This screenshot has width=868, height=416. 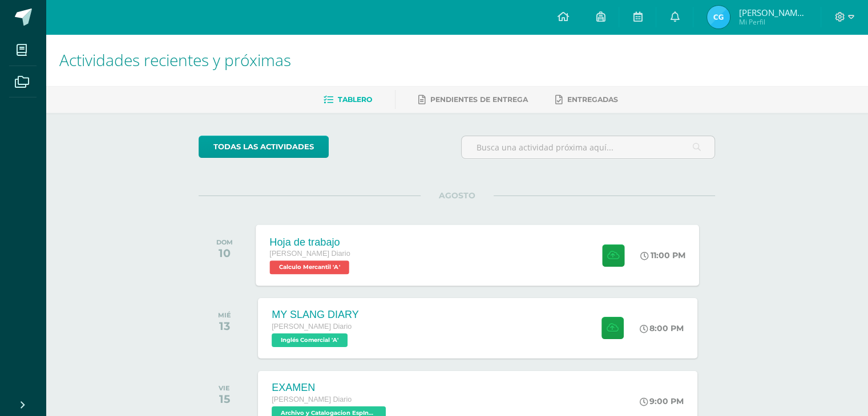 What do you see at coordinates (479, 99) in the screenshot?
I see `span: Pendientes de entrega` at bounding box center [479, 99].